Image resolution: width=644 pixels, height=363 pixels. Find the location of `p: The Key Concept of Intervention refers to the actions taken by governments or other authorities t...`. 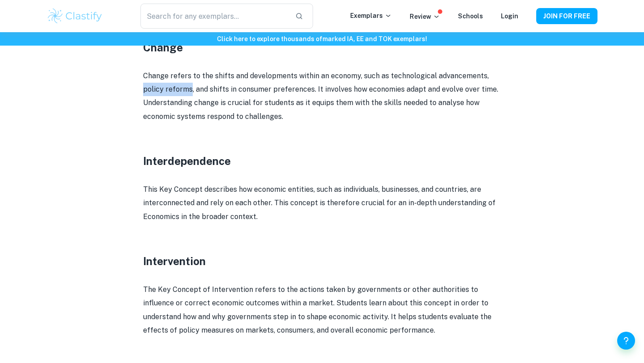

p: The Key Concept of Intervention refers to the actions taken by governments or other authorities t... is located at coordinates (322, 310).